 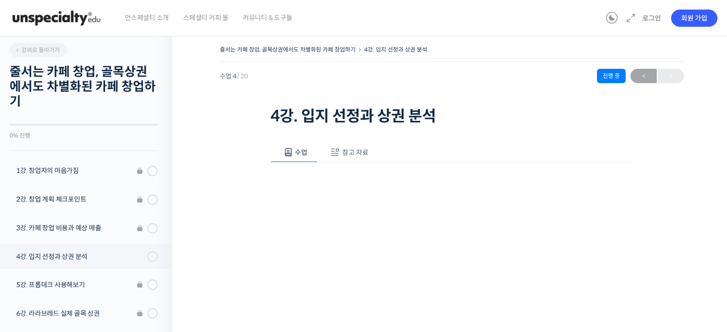 I want to click on a: 로그인, so click(x=652, y=18).